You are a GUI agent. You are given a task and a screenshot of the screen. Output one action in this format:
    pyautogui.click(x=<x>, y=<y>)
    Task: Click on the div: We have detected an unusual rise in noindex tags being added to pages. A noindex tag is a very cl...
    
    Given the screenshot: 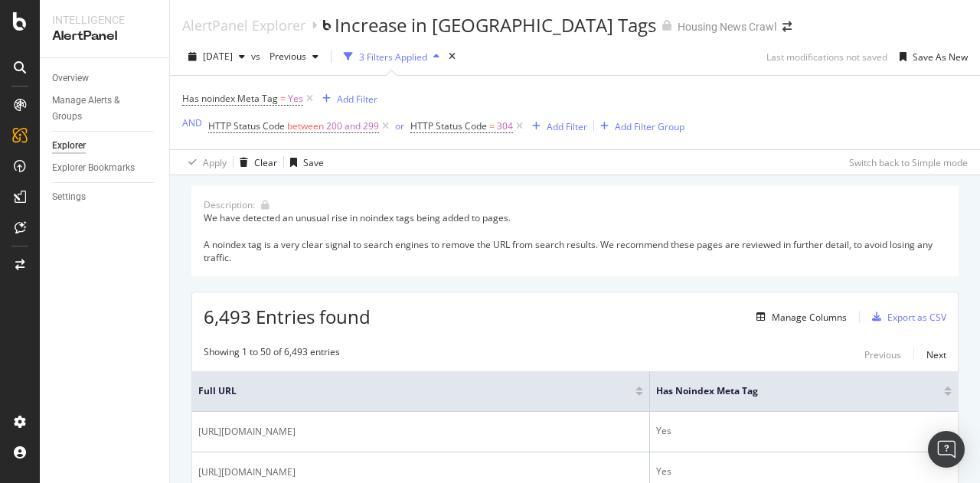 What is the action you would take?
    pyautogui.click(x=575, y=237)
    